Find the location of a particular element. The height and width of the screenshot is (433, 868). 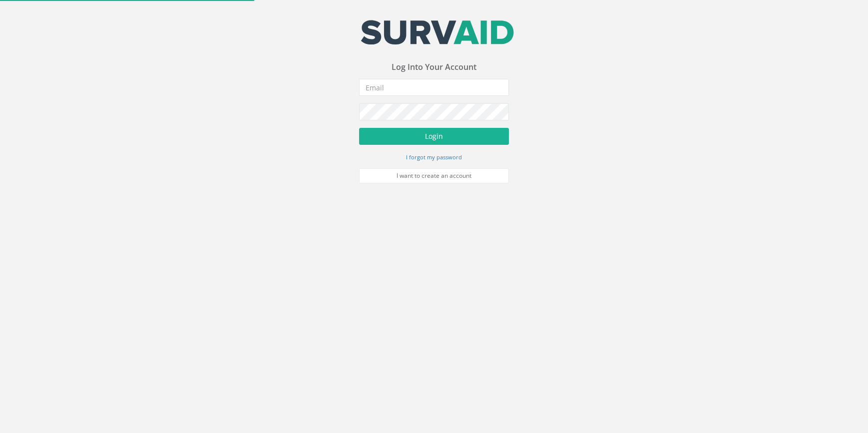

button: Login is located at coordinates (434, 137).